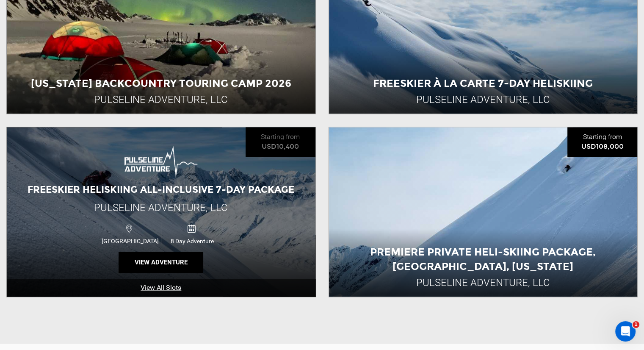  Describe the element at coordinates (161, 288) in the screenshot. I see `a: View All Slots` at that location.